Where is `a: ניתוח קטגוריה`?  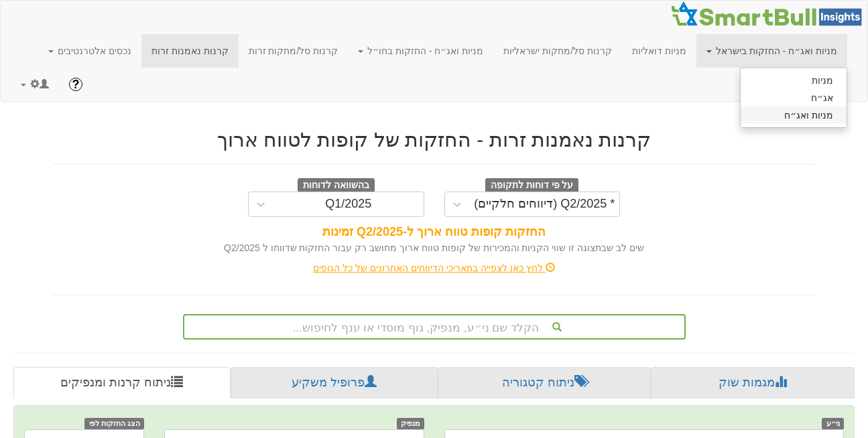 a: ניתוח קטגוריה is located at coordinates (544, 383).